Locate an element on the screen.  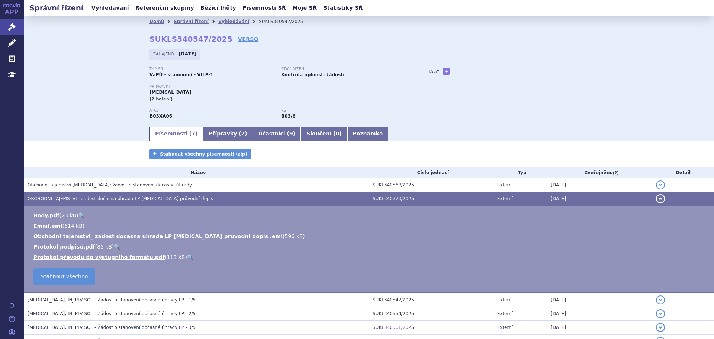
span: 0 is located at coordinates (337, 134).